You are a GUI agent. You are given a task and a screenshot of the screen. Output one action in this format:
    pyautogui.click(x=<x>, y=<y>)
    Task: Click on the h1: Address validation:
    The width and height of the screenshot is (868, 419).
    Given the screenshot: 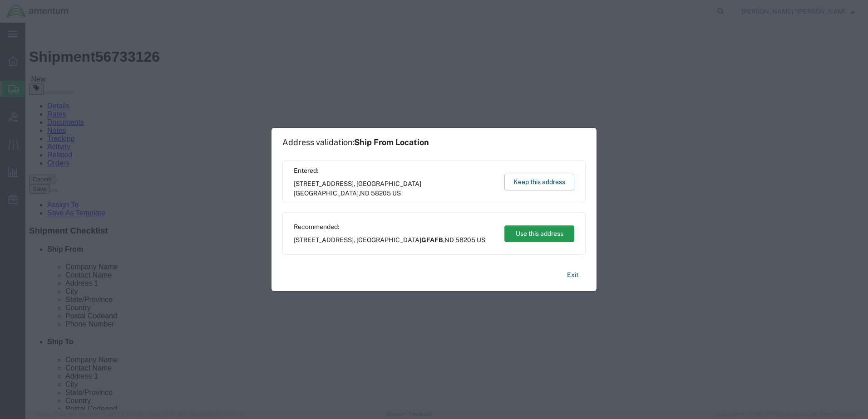 What is the action you would take?
    pyautogui.click(x=355, y=143)
    